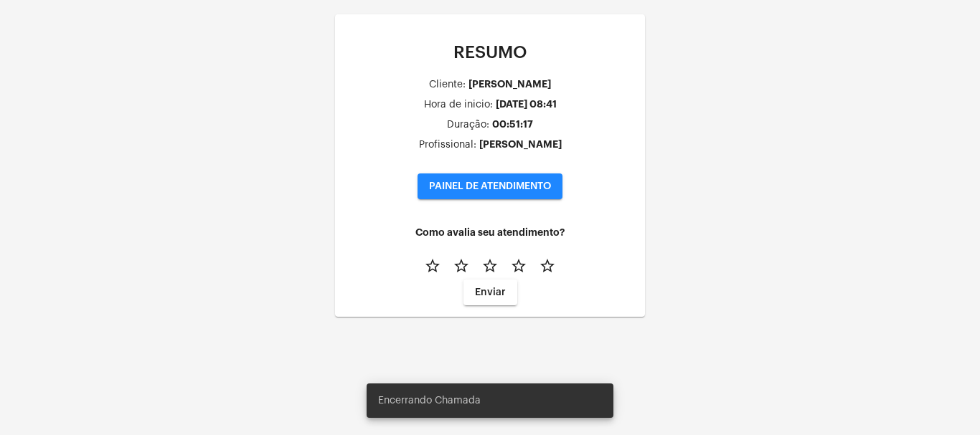 This screenshot has height=435, width=980. I want to click on div: Hora de inicio:, so click(458, 105).